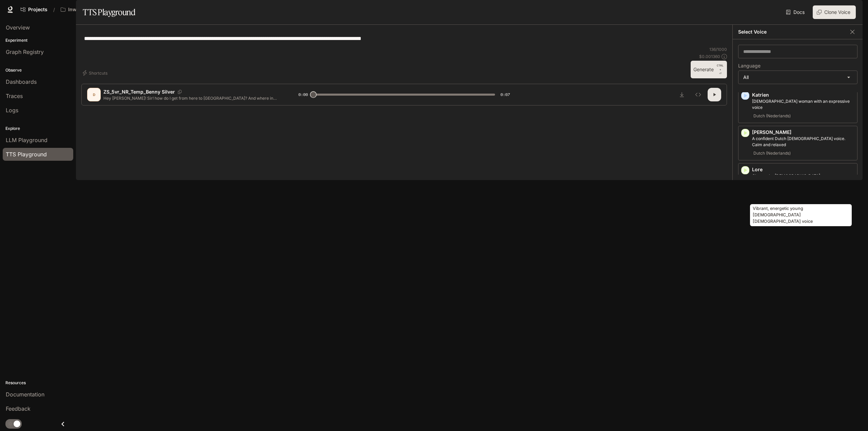 The width and height of the screenshot is (868, 431). I want to click on p: Language, so click(750, 66).